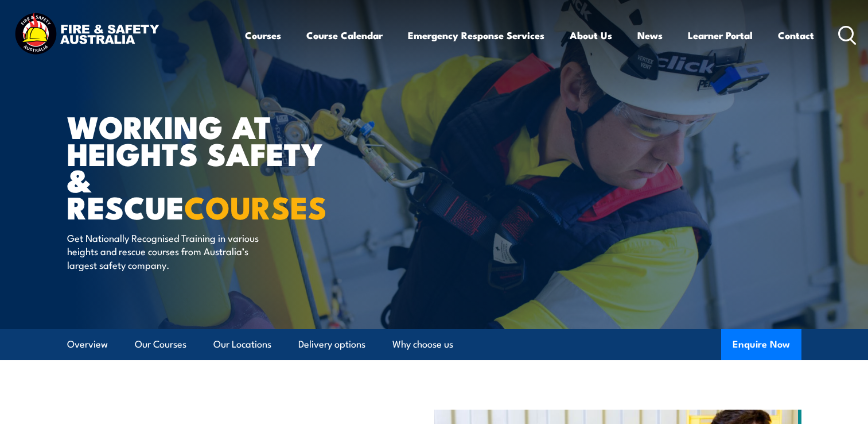  I want to click on a: Courses, so click(262, 35).